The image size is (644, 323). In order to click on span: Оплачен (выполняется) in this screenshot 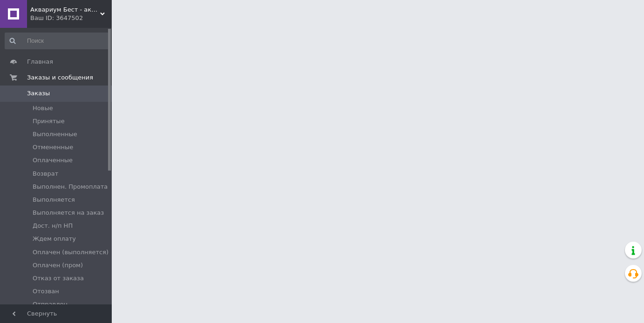, I will do `click(71, 253)`.